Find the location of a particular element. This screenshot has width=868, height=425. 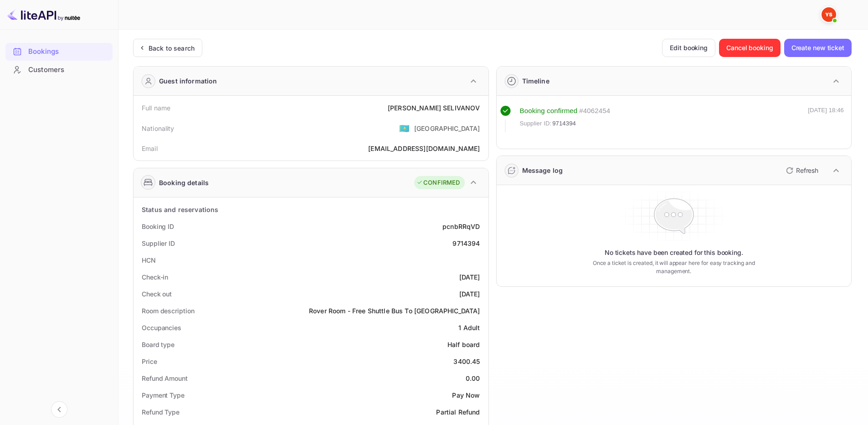

a: Bookings is located at coordinates (58, 51).